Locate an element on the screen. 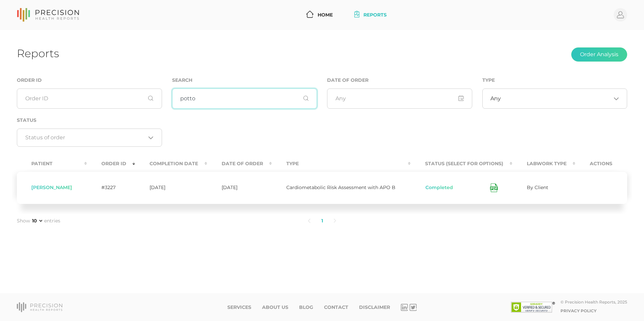 The width and height of the screenshot is (644, 321). button: Completed is located at coordinates (439, 188).